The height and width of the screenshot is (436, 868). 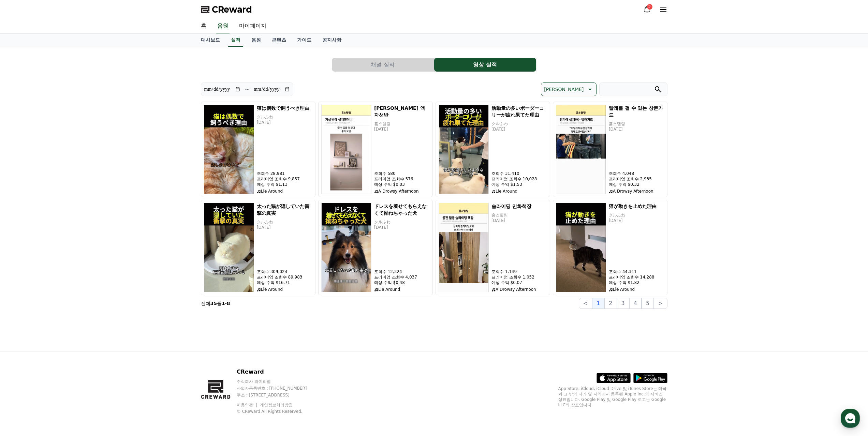 I want to click on h5: 빨래를 걸 수 있는 창문가드, so click(x=636, y=112).